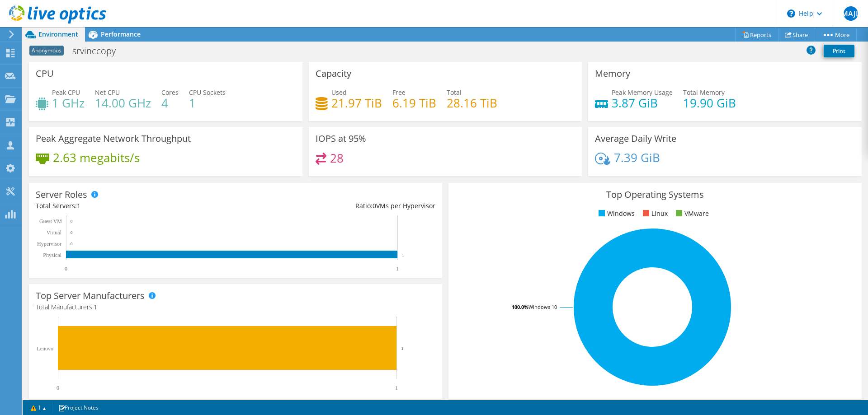  I want to click on a: Print, so click(839, 51).